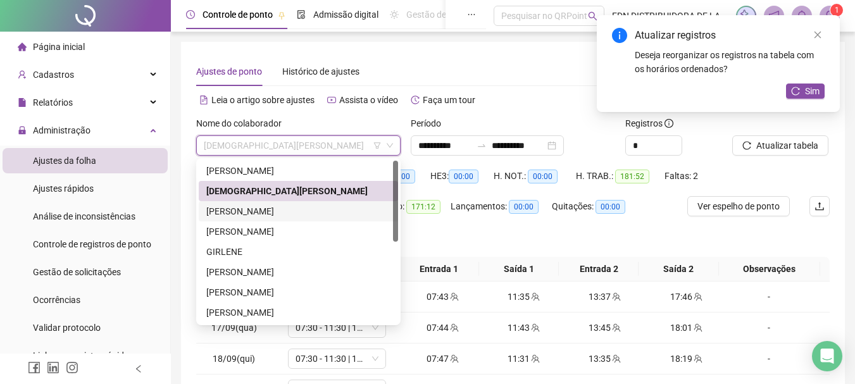 The height and width of the screenshot is (384, 855). What do you see at coordinates (596, 206) in the screenshot?
I see `div: Quitações:` at bounding box center [596, 206].